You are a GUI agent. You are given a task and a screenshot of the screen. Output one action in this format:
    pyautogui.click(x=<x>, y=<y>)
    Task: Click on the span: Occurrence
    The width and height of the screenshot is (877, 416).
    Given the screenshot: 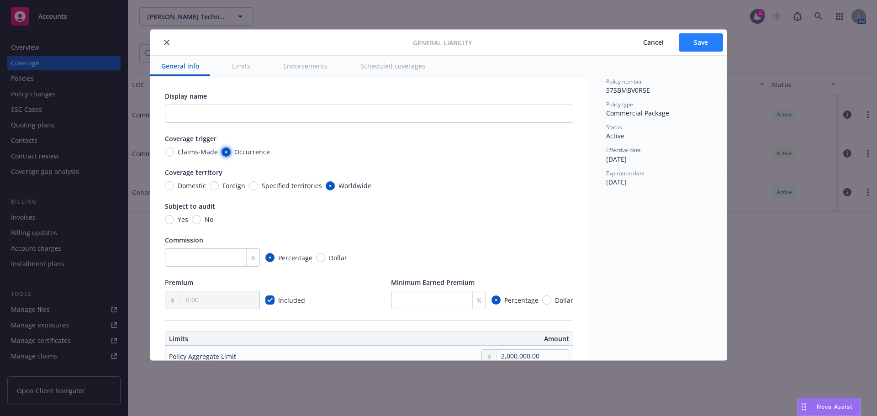 What is the action you would take?
    pyautogui.click(x=252, y=152)
    